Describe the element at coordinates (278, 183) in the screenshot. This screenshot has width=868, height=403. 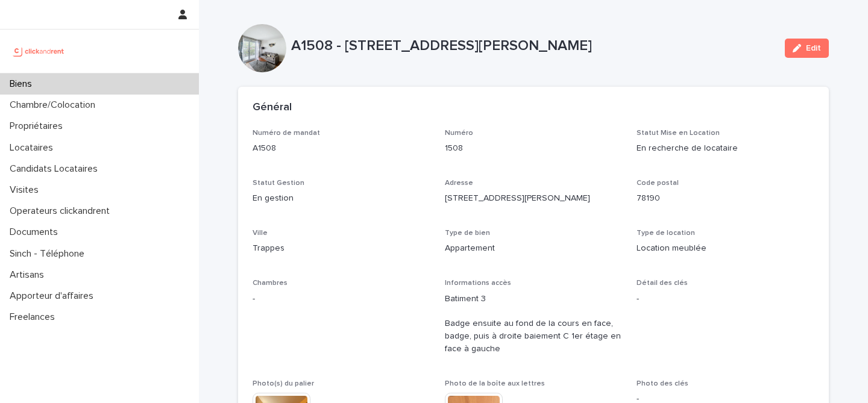
I see `span: Statut Gestion` at that location.